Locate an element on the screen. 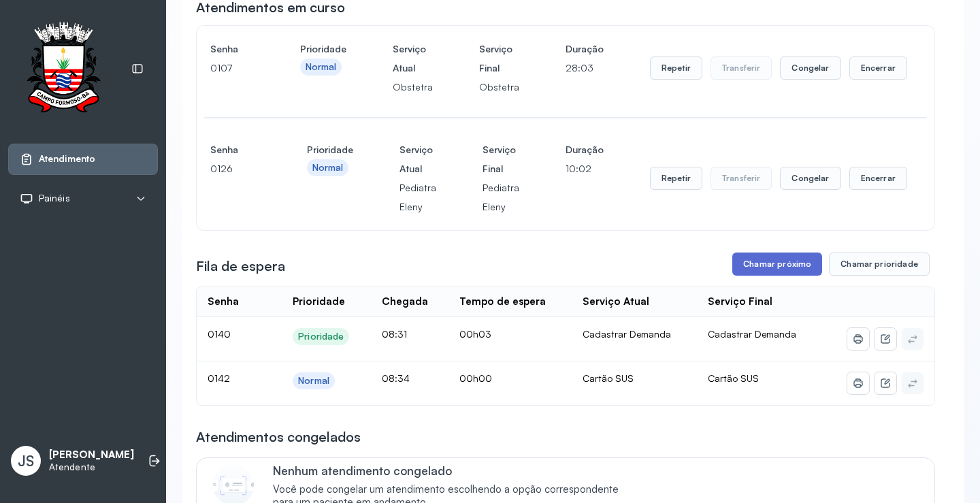  span: Cartão SUS is located at coordinates (733, 378).